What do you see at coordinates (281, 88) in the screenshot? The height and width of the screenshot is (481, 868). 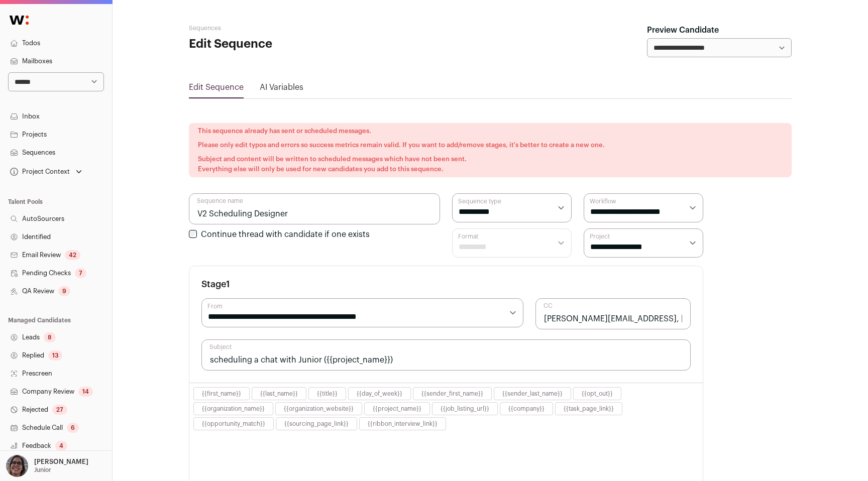 I see `a: AI Variables` at bounding box center [281, 88].